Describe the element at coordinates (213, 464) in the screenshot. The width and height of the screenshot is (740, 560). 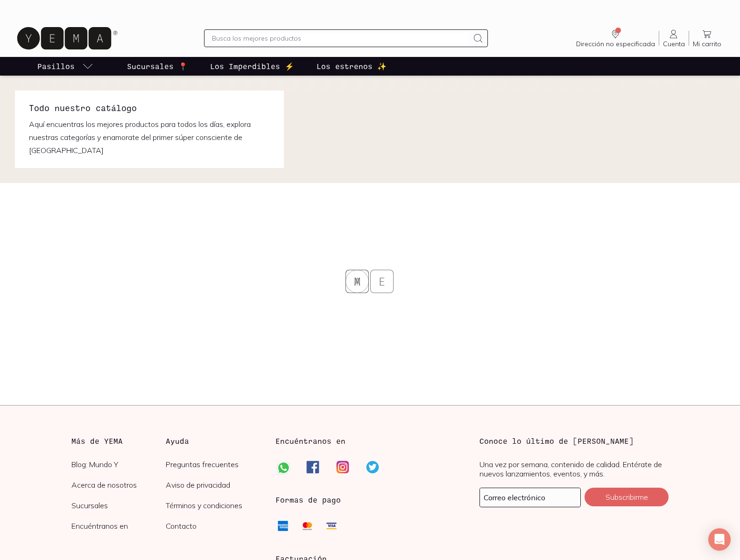
I see `a: Preguntas frecuentes` at that location.